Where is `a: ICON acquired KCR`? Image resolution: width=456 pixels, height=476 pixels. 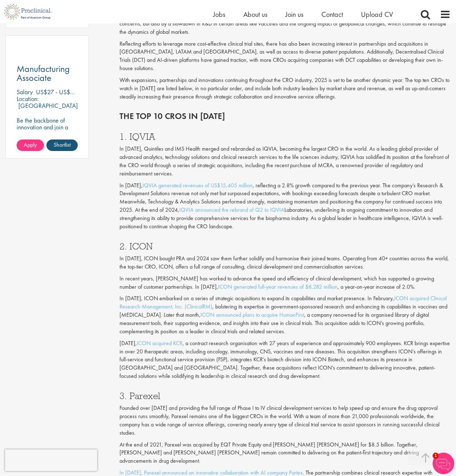 a: ICON acquired KCR is located at coordinates (160, 343).